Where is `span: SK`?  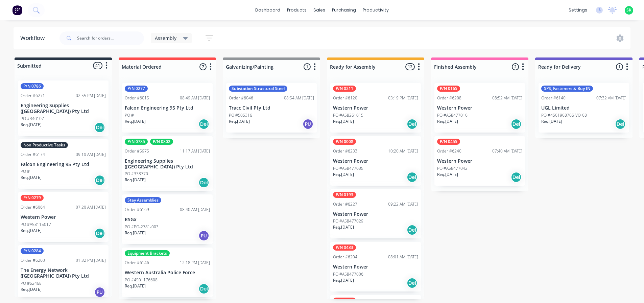 span: SK is located at coordinates (628, 10).